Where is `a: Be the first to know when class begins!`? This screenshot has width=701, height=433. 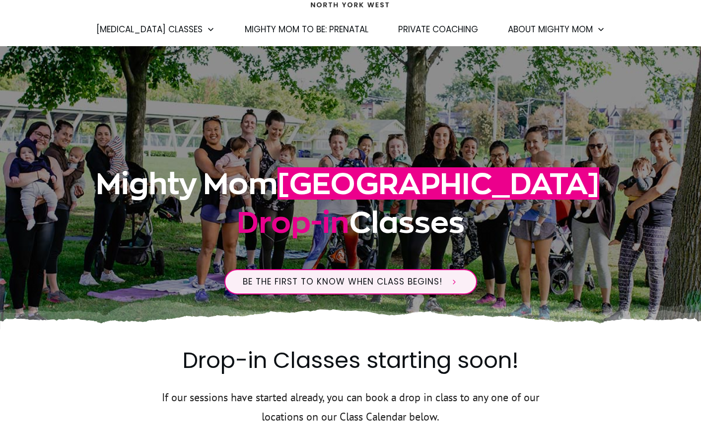
a: Be the first to know when class begins! is located at coordinates (351, 282).